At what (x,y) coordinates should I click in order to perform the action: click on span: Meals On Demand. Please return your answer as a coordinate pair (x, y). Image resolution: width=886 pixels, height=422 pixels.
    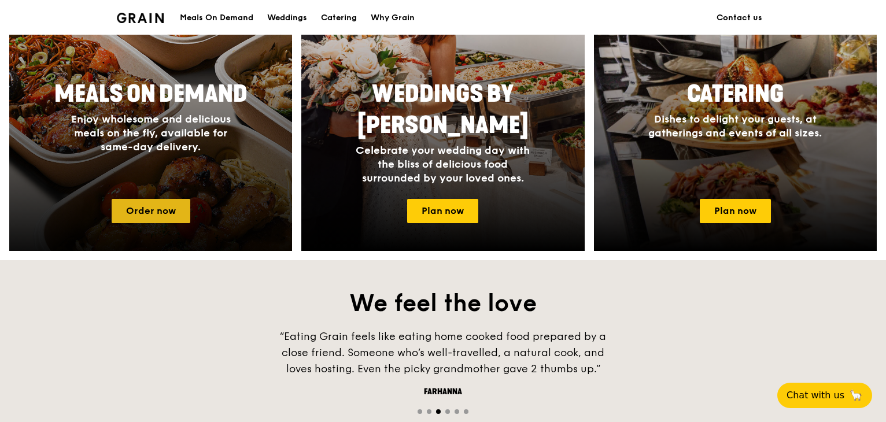
    Looking at the image, I should click on (151, 94).